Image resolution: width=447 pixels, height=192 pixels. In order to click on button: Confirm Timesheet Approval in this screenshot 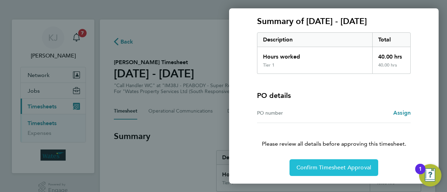, I will do `click(334, 168)`.